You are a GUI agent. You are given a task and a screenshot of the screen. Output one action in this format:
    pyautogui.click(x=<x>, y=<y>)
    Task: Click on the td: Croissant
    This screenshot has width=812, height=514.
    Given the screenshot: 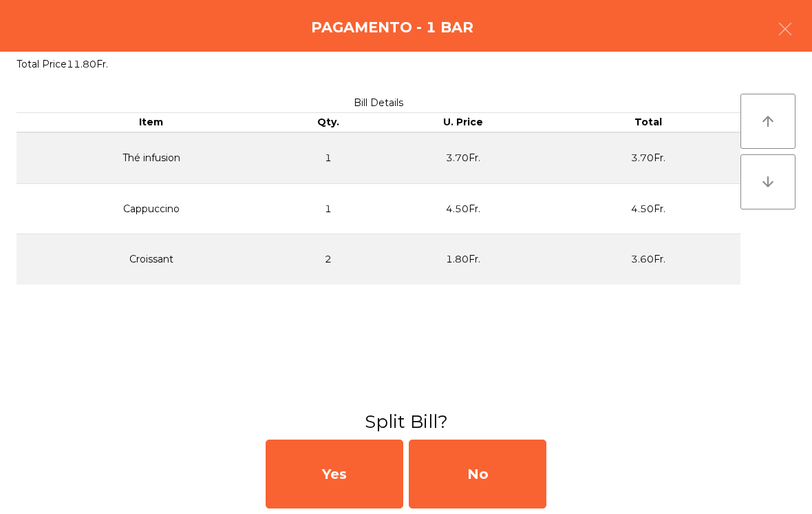 What is the action you would take?
    pyautogui.click(x=152, y=259)
    